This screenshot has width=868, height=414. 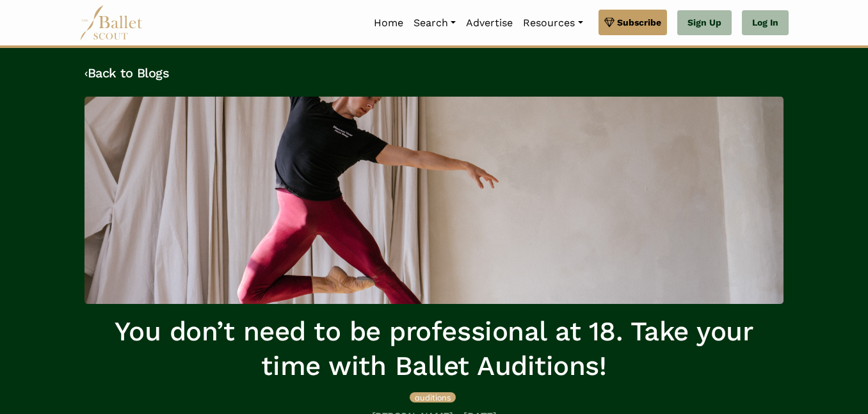 I want to click on a: Sign Up, so click(x=704, y=23).